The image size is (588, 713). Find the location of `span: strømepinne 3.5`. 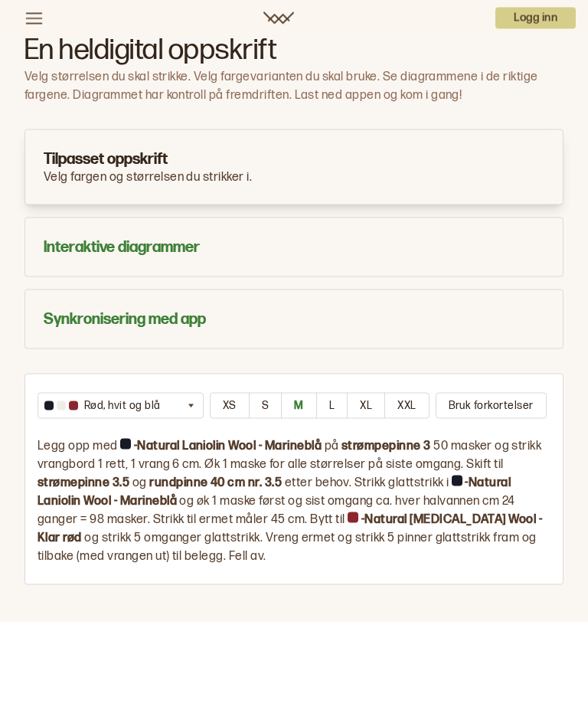

span: strømepinne 3.5 is located at coordinates (85, 482).